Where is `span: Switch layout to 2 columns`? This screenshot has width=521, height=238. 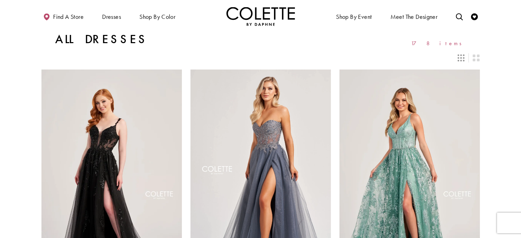 span: Switch layout to 2 columns is located at coordinates (476, 58).